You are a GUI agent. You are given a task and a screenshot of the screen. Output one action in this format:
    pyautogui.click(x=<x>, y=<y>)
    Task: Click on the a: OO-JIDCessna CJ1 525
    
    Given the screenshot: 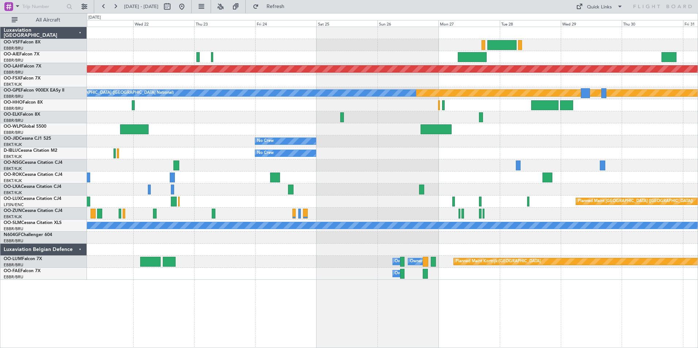 What is the action you would take?
    pyautogui.click(x=27, y=139)
    